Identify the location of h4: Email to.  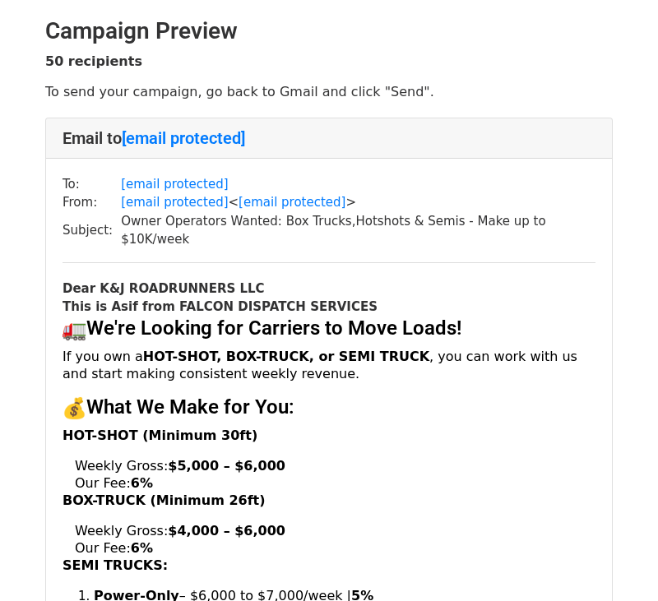
(329, 138).